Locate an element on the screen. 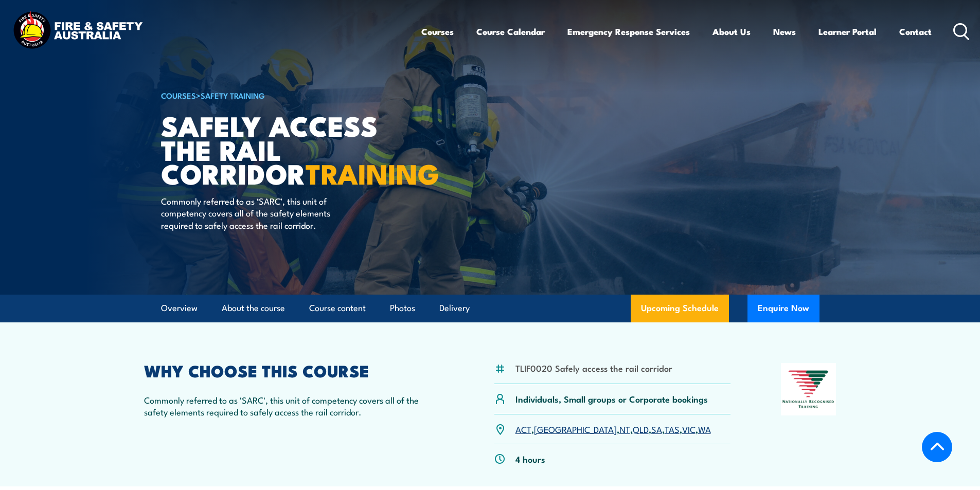 The image size is (980, 490). li: TLIF0020 Safely access the rail corridor is located at coordinates (594, 368).